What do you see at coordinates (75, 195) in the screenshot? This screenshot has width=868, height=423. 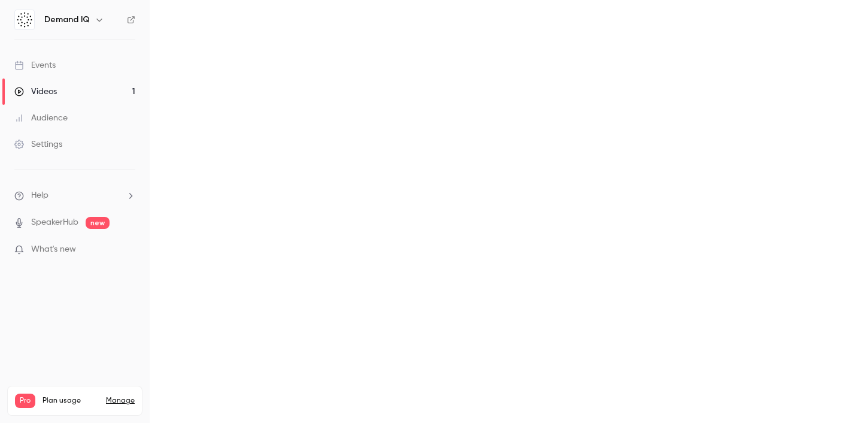 I see `li: help-dropdown-opener` at bounding box center [75, 195].